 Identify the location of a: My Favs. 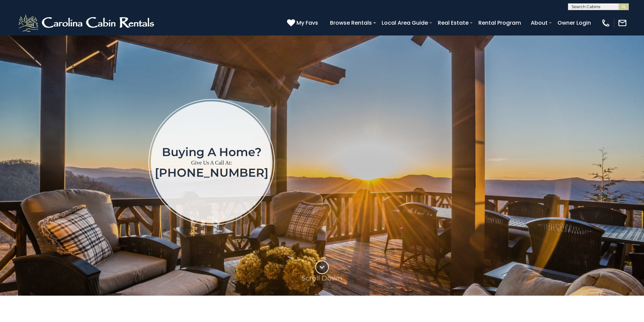
(303, 23).